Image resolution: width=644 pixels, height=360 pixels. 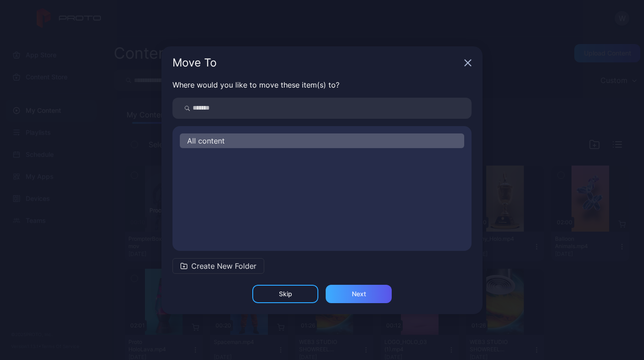 I want to click on span: All content, so click(x=206, y=141).